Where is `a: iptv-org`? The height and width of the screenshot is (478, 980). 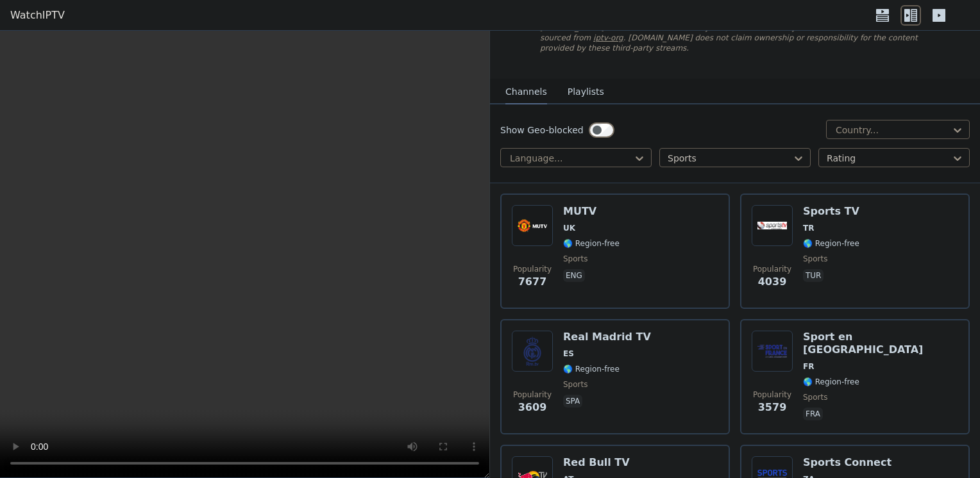
a: iptv-org is located at coordinates (608, 38).